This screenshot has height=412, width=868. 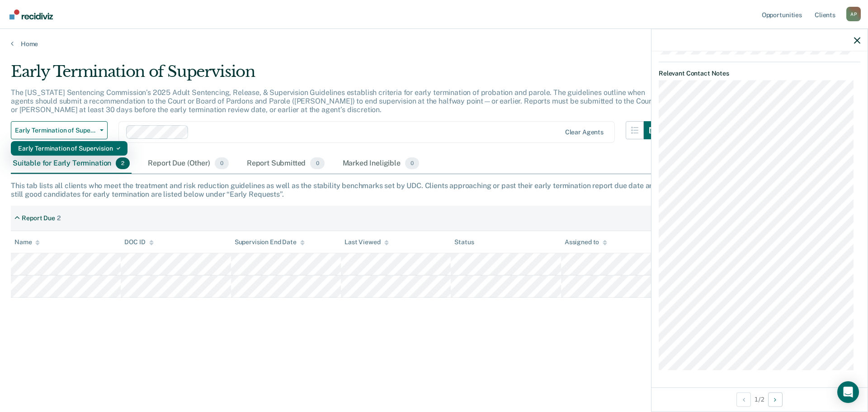 What do you see at coordinates (122, 163) in the screenshot?
I see `span: 2` at bounding box center [122, 163].